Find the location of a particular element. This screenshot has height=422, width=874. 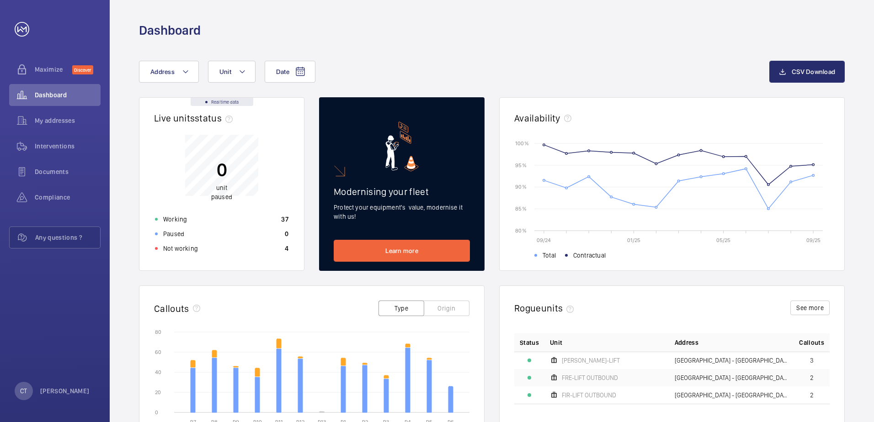

h2: Rogue is located at coordinates (546, 308).